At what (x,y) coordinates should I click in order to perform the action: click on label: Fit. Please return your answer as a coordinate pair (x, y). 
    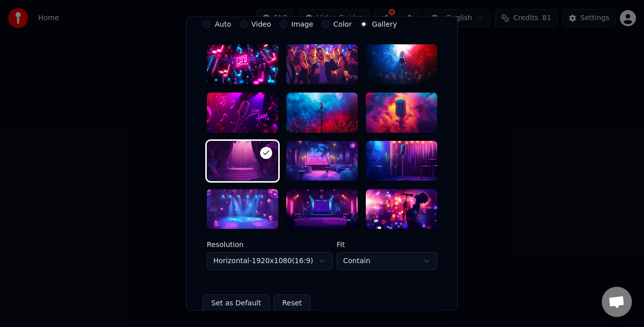
    Looking at the image, I should click on (387, 245).